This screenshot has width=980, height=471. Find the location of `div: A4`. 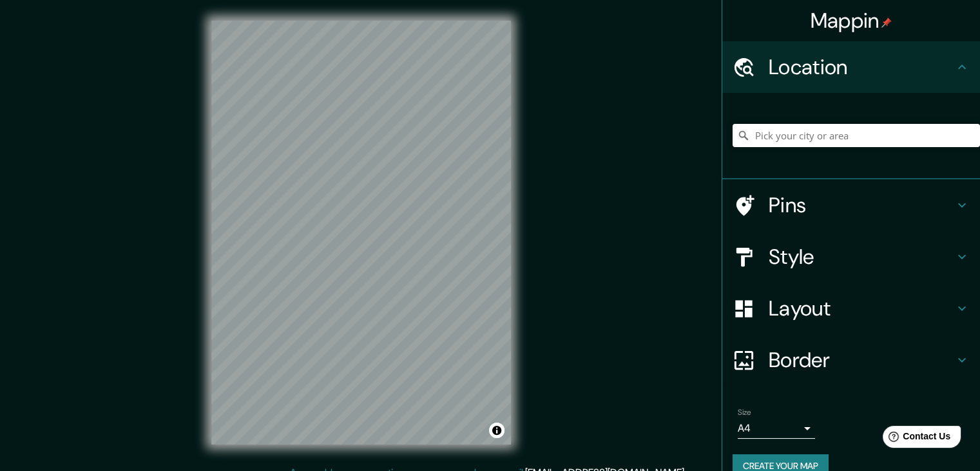

div: A4 is located at coordinates (776, 428).